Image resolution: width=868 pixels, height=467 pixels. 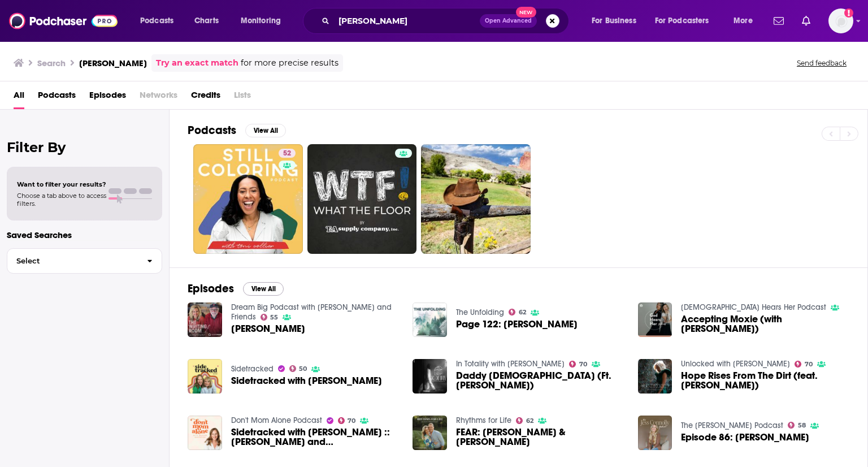 What do you see at coordinates (108, 97) in the screenshot?
I see `span: Episodes` at bounding box center [108, 97].